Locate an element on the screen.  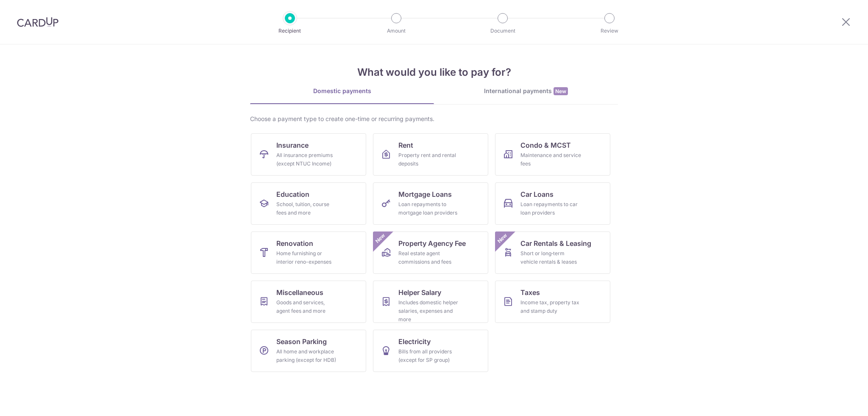
div: Property rent and rental deposits is located at coordinates (429, 160).